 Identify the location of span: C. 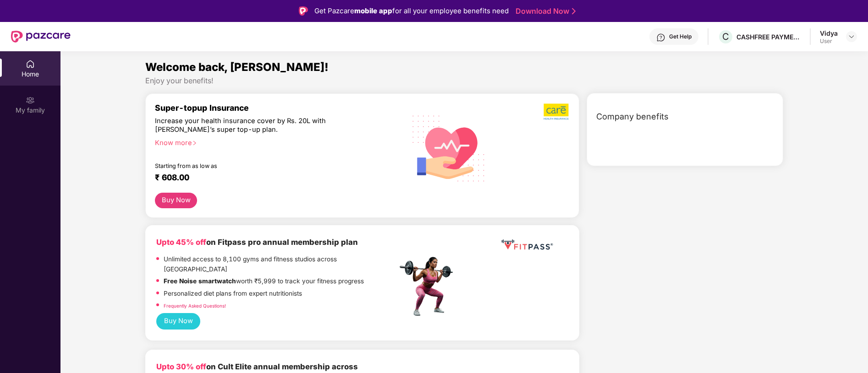
(726, 37).